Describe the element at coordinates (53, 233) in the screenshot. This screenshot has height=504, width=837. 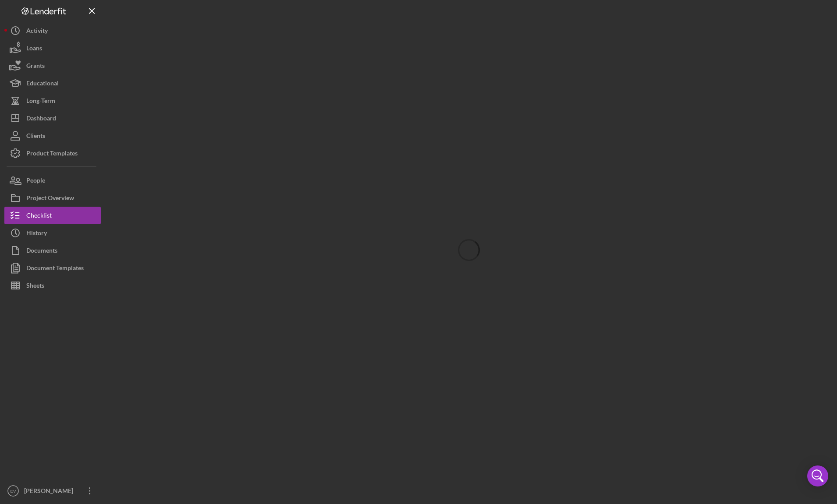
I see `button: History` at that location.